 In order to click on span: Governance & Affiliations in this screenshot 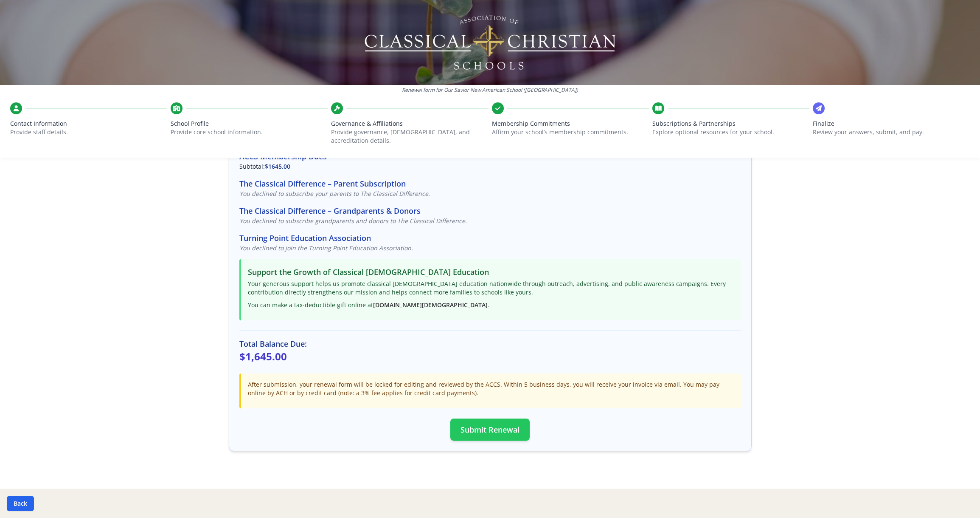, I will do `click(410, 124)`.